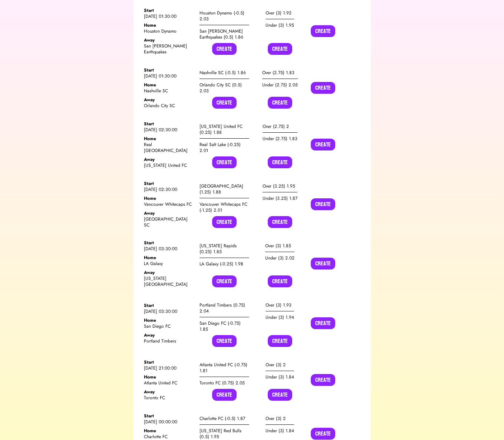 This screenshot has width=504, height=440. Describe the element at coordinates (280, 198) in the screenshot. I see `div: Under (3.25) 1.87` at that location.